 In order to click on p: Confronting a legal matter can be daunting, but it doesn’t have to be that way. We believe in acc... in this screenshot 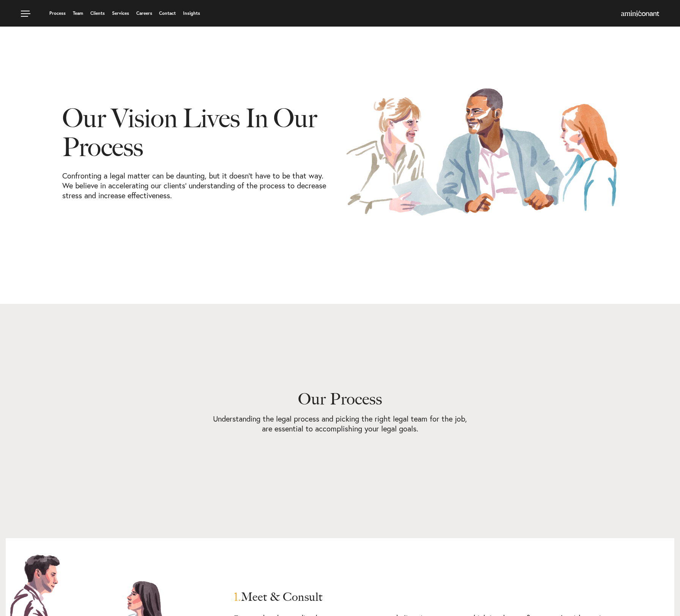, I will do `click(198, 185)`.